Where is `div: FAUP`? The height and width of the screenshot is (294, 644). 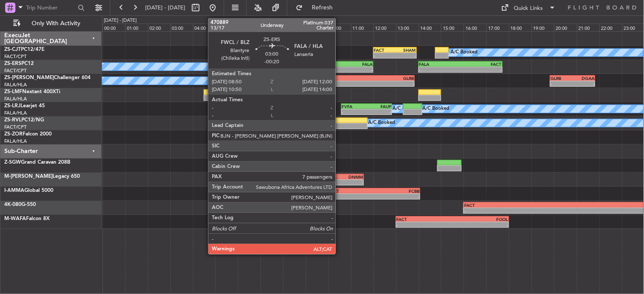 div: FAUP is located at coordinates (379, 107).